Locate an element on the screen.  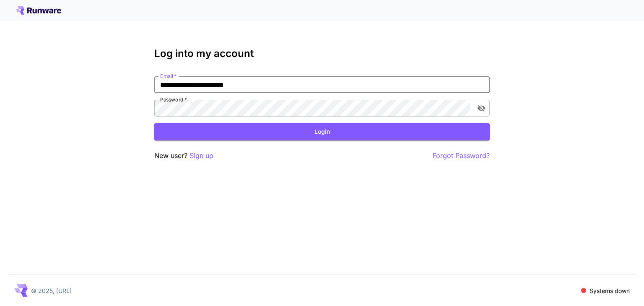
p: Forgot Password? is located at coordinates (461, 155).